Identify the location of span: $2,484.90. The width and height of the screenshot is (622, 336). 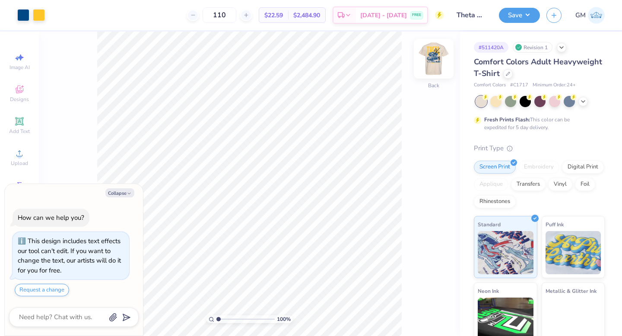
(307, 15).